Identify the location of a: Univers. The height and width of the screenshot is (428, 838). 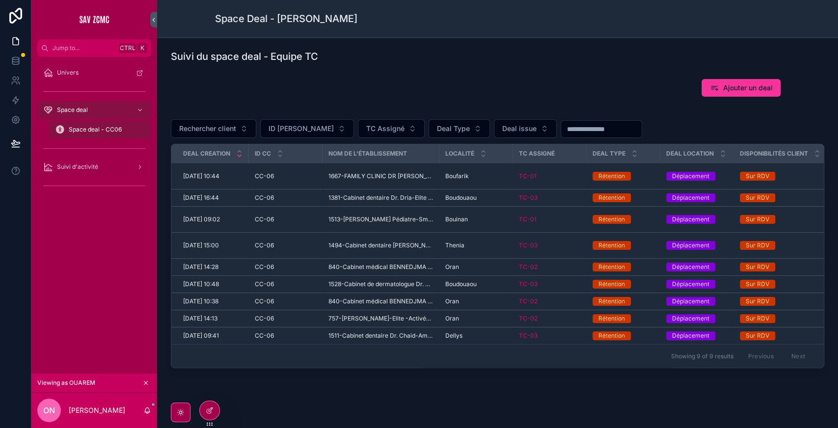
(94, 73).